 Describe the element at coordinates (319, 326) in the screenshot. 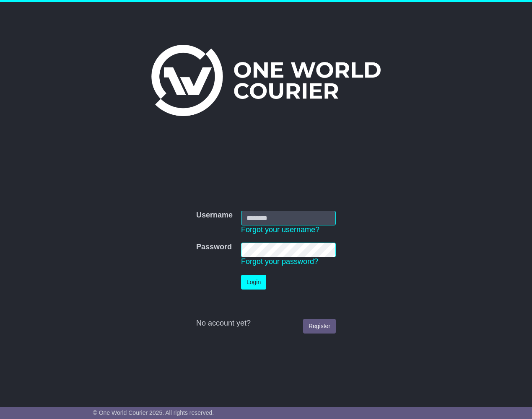

I see `a: Register` at that location.